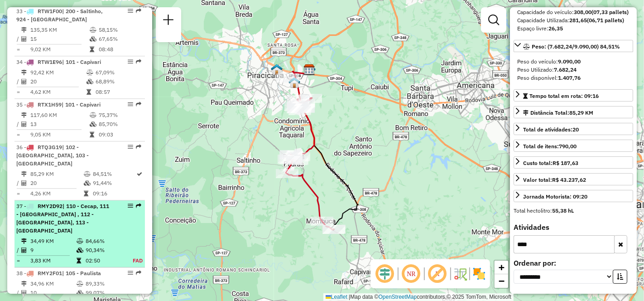 This screenshot has height=301, width=644. Describe the element at coordinates (58, 62) in the screenshot. I see `span: 34 -` at that location.